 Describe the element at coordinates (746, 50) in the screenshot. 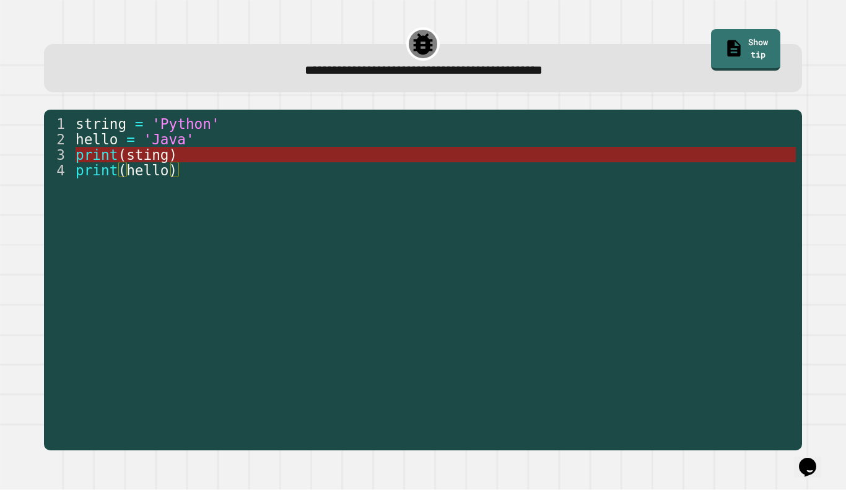

I see `a: Show tip` at that location.